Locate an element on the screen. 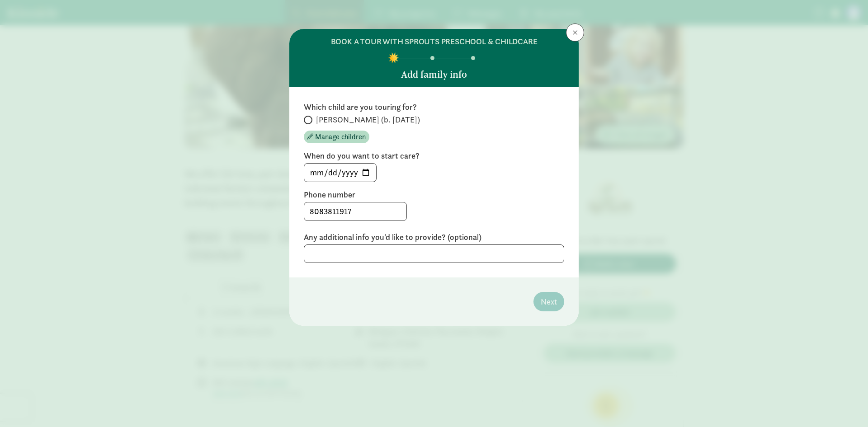 The image size is (868, 427). input: 5555555555 is located at coordinates (355, 211).